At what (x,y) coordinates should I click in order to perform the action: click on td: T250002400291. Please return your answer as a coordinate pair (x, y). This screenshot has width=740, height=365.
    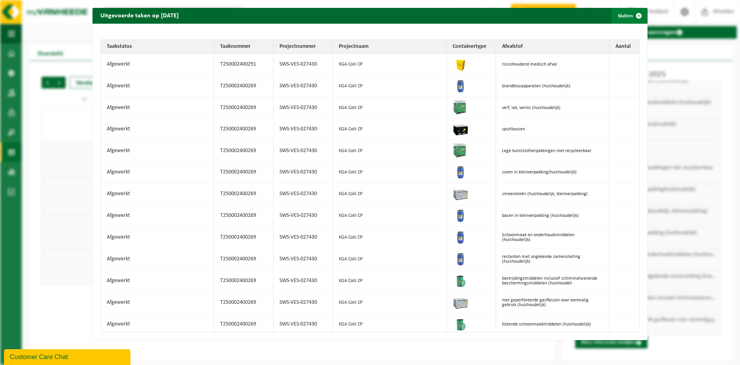
    Looking at the image, I should click on (244, 64).